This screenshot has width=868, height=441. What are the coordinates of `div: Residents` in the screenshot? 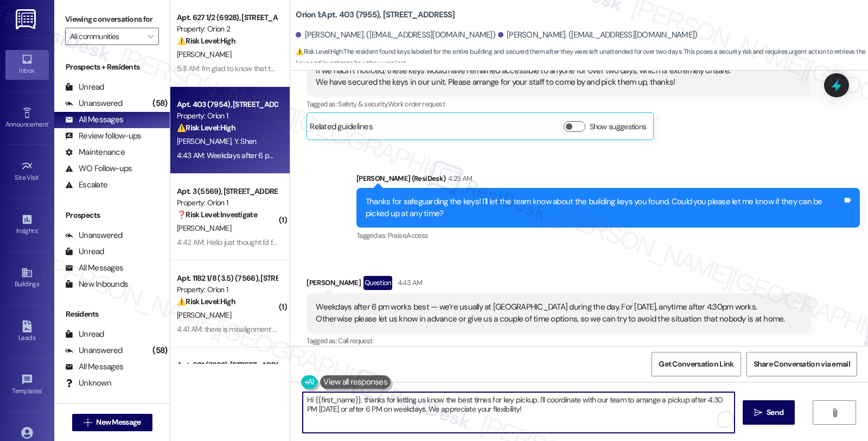 It's located at (112, 314).